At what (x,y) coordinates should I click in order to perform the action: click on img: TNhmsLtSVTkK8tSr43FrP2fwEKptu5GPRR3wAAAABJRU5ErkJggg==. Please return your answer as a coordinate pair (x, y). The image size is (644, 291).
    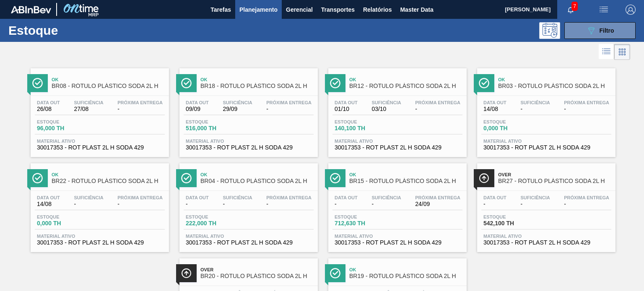
    Looking at the image, I should click on (31, 10).